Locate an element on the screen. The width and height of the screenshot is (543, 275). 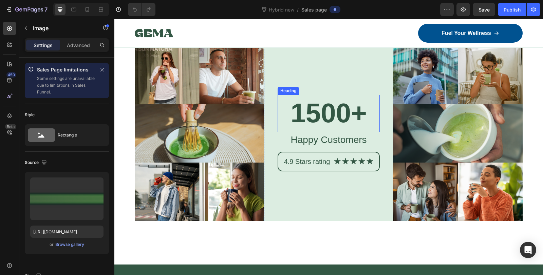
p: Happy Customers is located at coordinates (214, 121).